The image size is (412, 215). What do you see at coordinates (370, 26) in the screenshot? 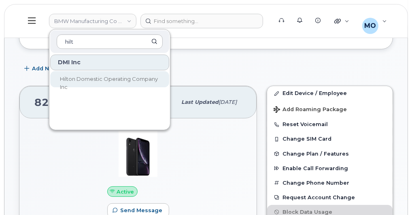
I see `span: MO` at bounding box center [370, 26].